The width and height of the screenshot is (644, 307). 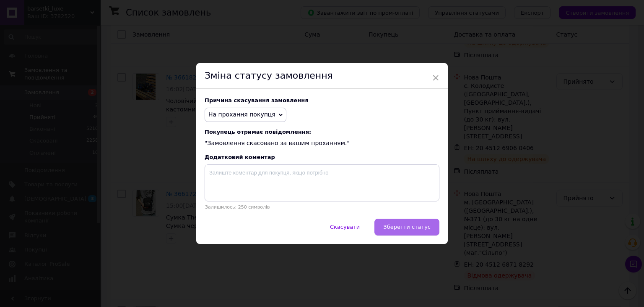 What do you see at coordinates (242, 114) in the screenshot?
I see `span: На прохання покупця` at bounding box center [242, 114].